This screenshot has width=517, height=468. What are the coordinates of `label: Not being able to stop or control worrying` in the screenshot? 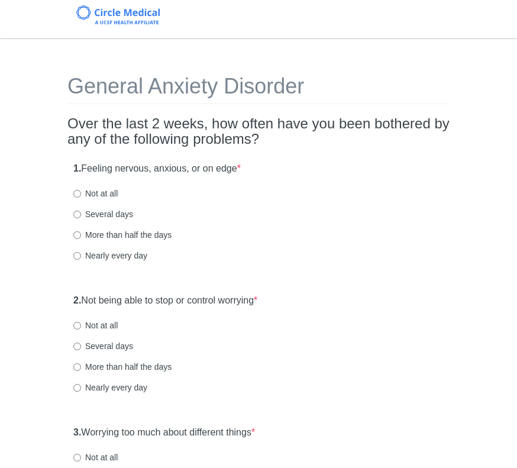 It's located at (165, 300).